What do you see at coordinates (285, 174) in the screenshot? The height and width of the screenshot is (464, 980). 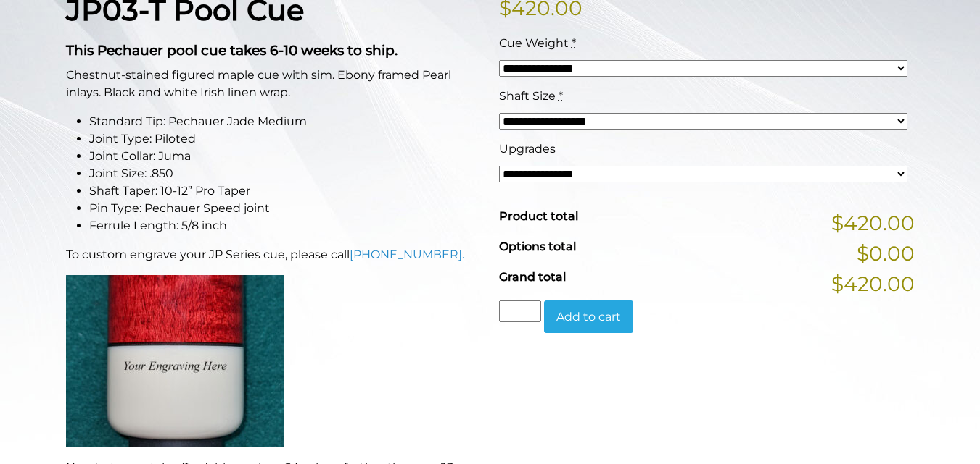 I see `li: Joint Size: .850` at bounding box center [285, 174].